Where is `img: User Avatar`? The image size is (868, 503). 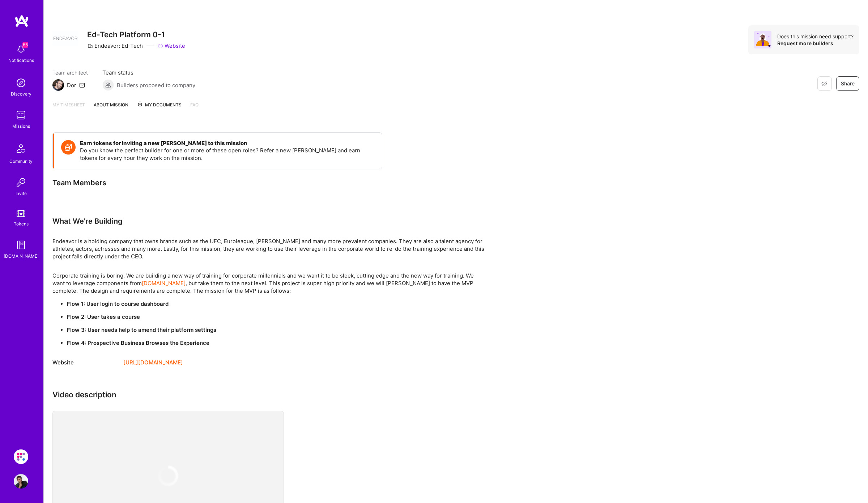 img: User Avatar is located at coordinates (21, 481).